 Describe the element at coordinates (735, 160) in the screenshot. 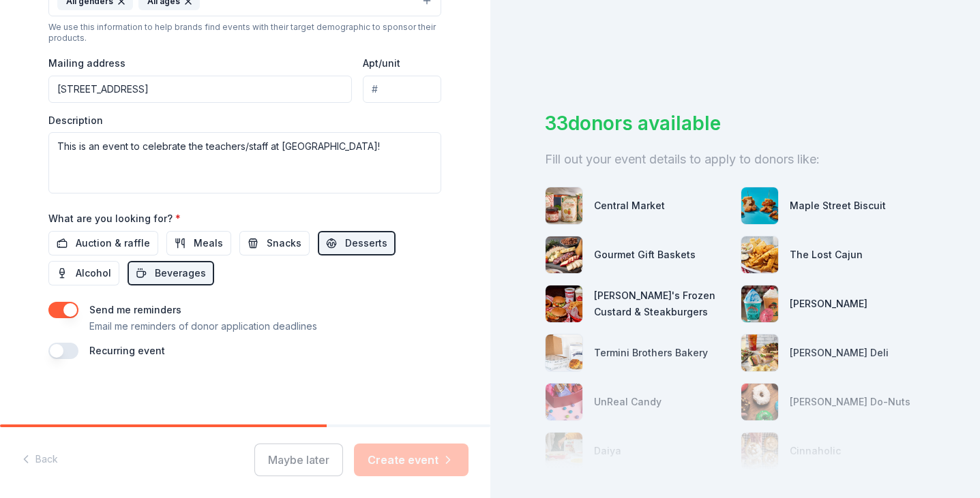

I see `div: Fill out your event details to apply to donors like:` at that location.